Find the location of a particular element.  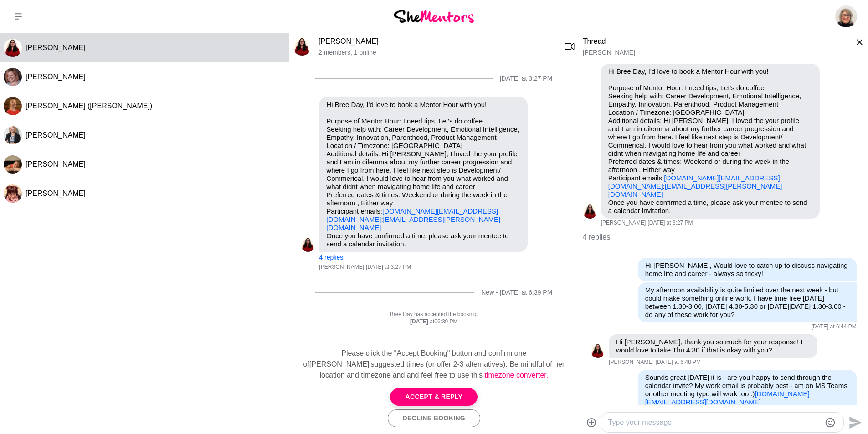

div: 4 replies is located at coordinates (723, 235).